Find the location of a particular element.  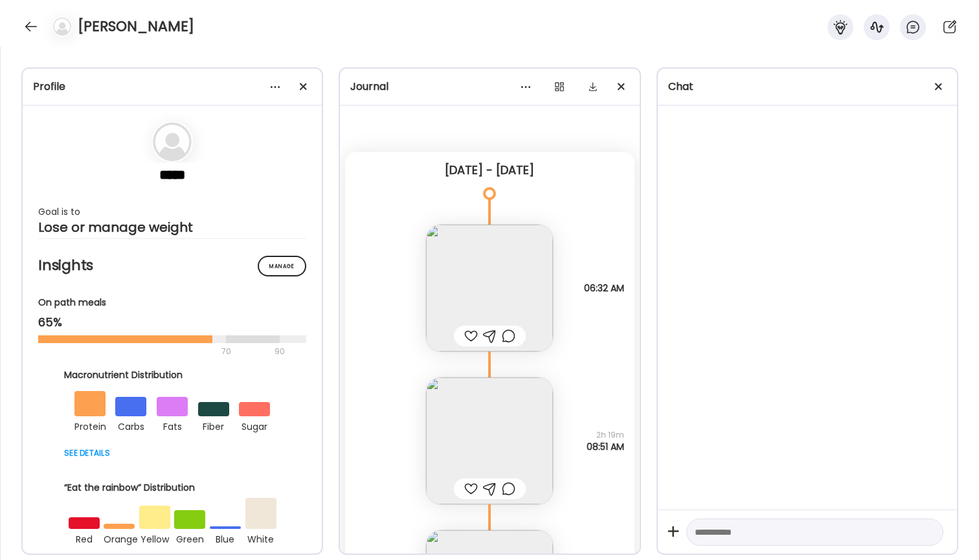

div: Lose or manage weight is located at coordinates (172, 228).